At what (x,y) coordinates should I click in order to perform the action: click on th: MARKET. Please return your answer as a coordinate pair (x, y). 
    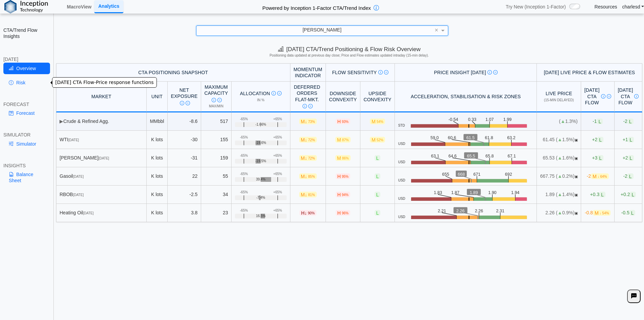
    Looking at the image, I should click on (101, 97).